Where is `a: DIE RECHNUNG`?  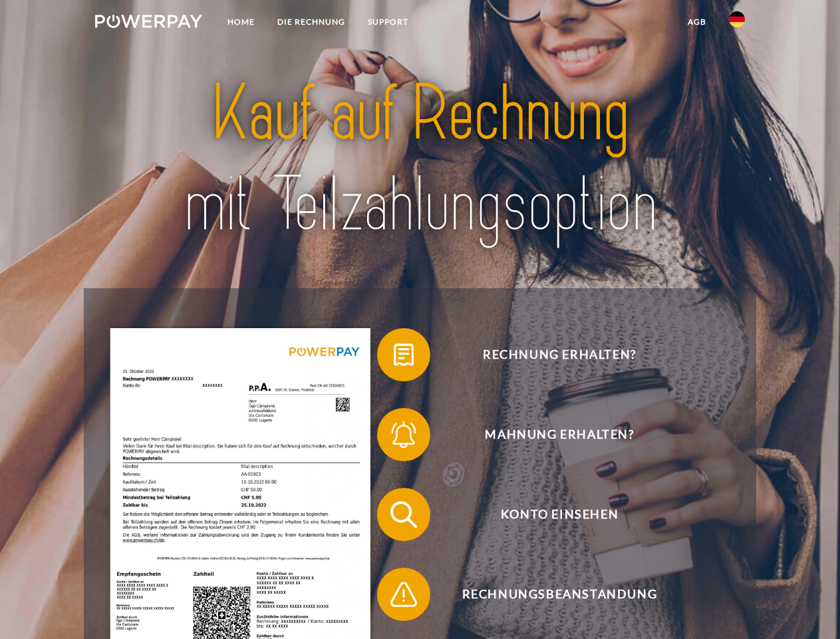 a: DIE RECHNUNG is located at coordinates (312, 22).